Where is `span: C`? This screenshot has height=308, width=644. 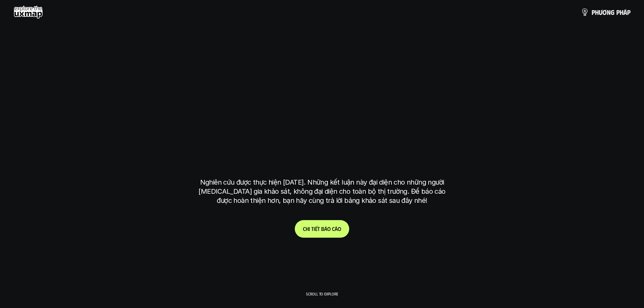
span: C is located at coordinates (304, 229).